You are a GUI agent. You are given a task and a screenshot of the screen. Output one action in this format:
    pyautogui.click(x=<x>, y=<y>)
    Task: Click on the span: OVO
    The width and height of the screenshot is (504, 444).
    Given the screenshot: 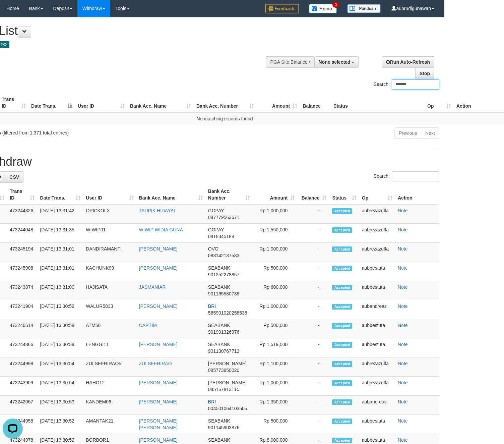 What is the action you would take?
    pyautogui.click(x=213, y=249)
    